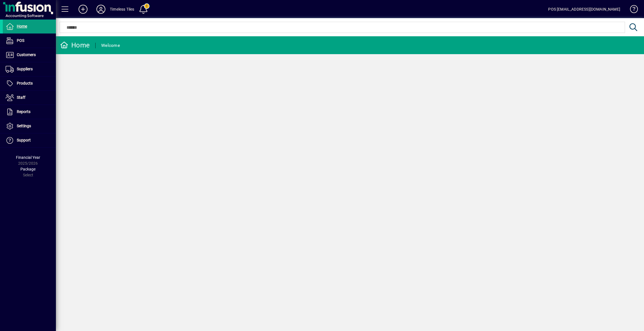 This screenshot has width=644, height=331. What do you see at coordinates (122, 9) in the screenshot?
I see `div: Timeless Tiles` at bounding box center [122, 9].